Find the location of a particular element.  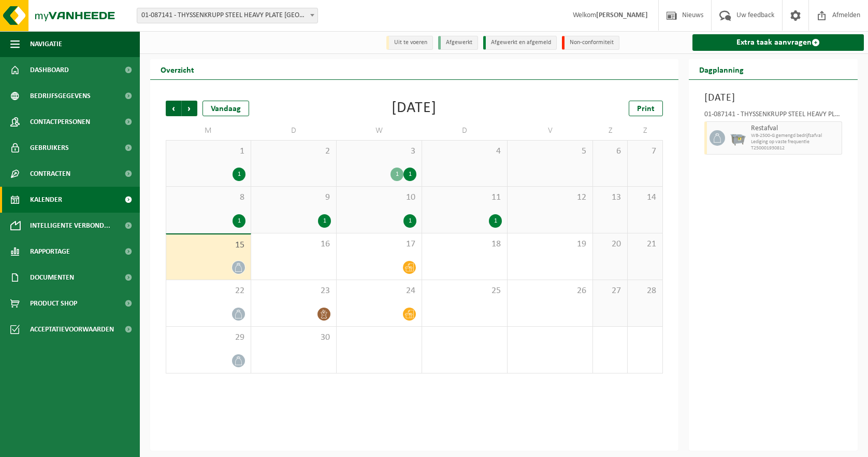

span: 13 is located at coordinates (610, 197).